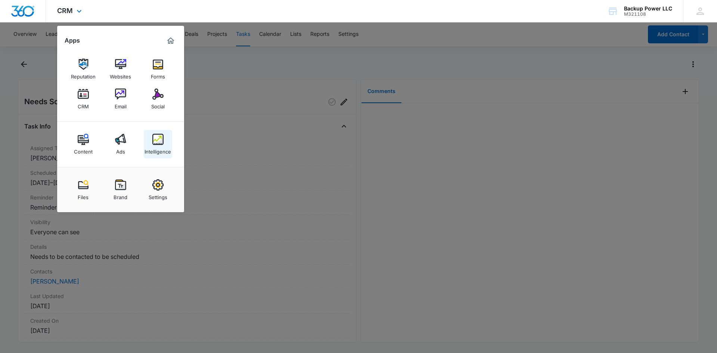 The width and height of the screenshot is (717, 353). What do you see at coordinates (648, 14) in the screenshot?
I see `div: account id` at bounding box center [648, 14].